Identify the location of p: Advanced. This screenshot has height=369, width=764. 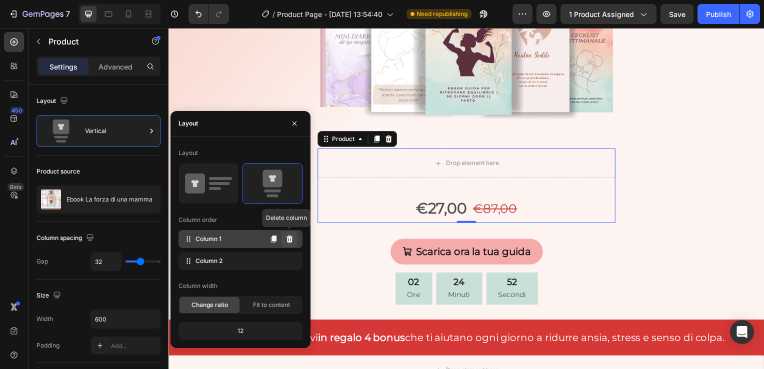
(115, 66).